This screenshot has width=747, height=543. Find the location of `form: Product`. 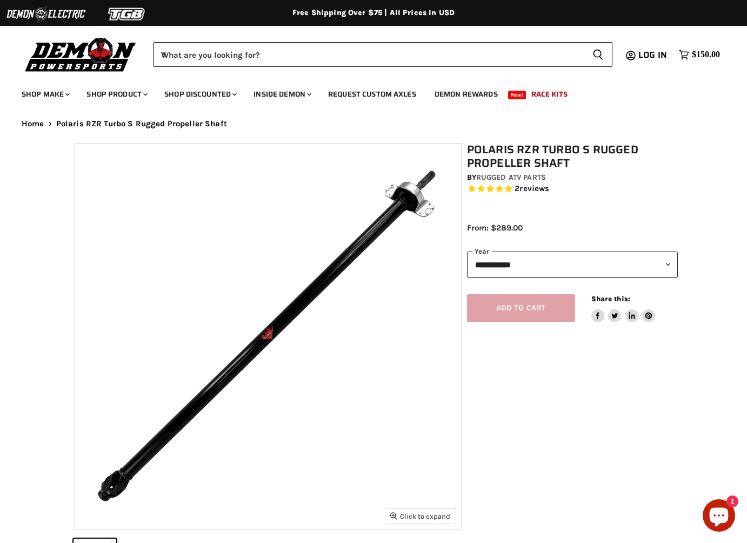

form: Product is located at coordinates (382, 55).